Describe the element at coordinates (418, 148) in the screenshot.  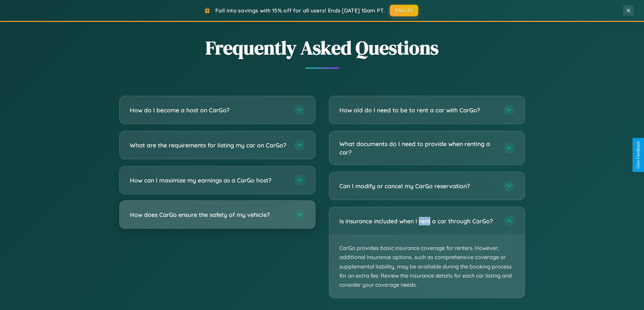
I see `h3: What documents do I need to provide when renting a car?` at that location.